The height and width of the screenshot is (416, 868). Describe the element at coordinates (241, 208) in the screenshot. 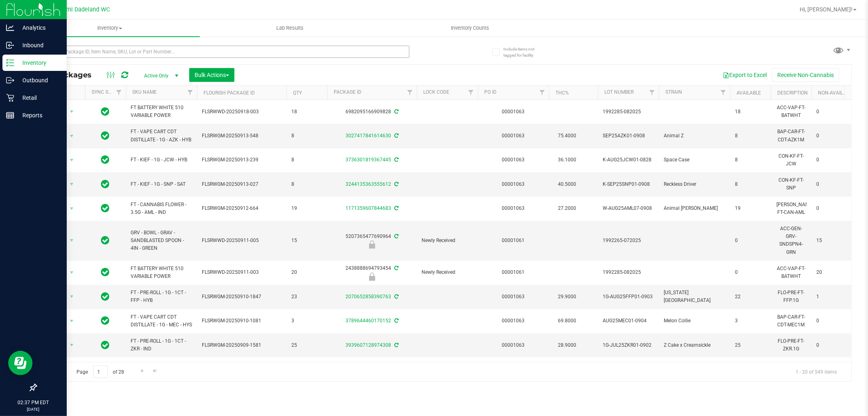

I see `span: FLSRWGM-20250912-664` at that location.